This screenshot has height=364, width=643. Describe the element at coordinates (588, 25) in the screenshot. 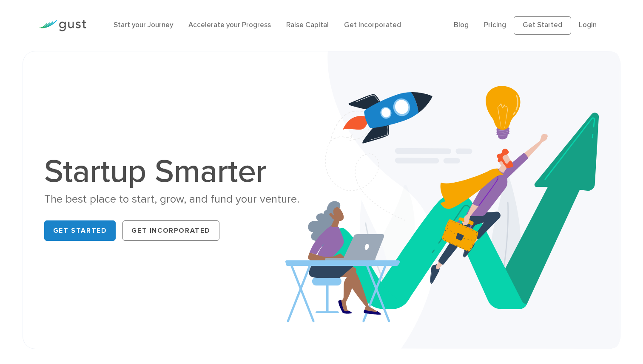

I see `a: Login` at that location.